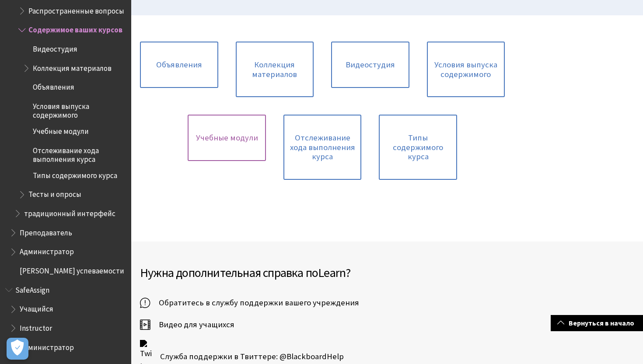 This screenshot has width=643, height=364. Describe the element at coordinates (597, 323) in the screenshot. I see `a: Вернуться в начало` at that location.